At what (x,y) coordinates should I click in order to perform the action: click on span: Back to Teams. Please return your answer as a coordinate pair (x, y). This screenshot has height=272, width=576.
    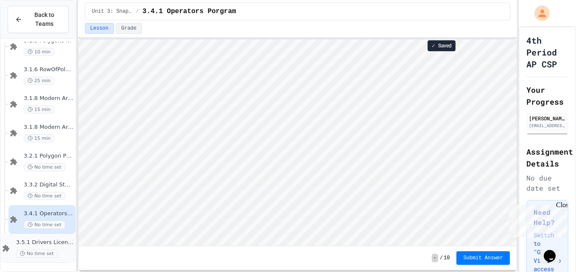
    Looking at the image, I should click on (45, 20).